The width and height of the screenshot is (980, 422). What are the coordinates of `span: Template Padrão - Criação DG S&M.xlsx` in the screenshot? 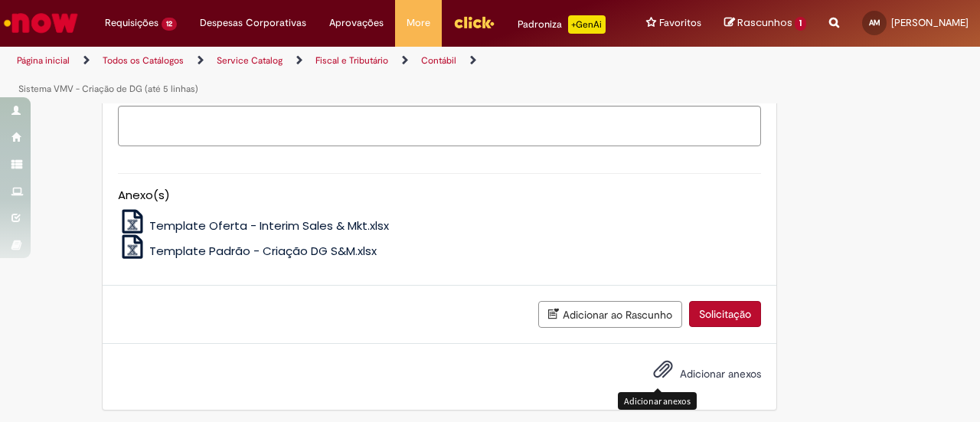 It's located at (263, 250).